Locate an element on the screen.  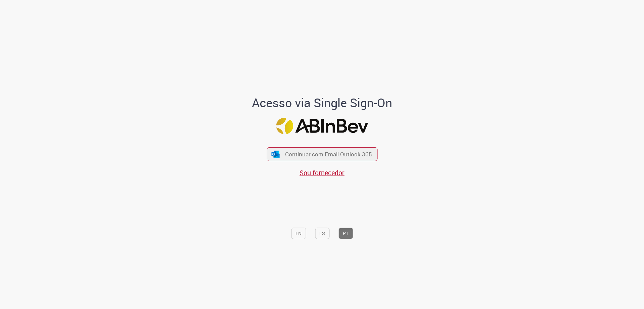
span: Continuar com Email Outlook 365 is located at coordinates (329, 154).